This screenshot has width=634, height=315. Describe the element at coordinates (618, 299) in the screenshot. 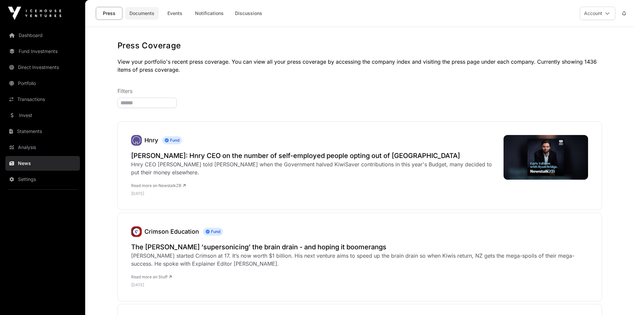

I see `div: Chat Widget` at that location.